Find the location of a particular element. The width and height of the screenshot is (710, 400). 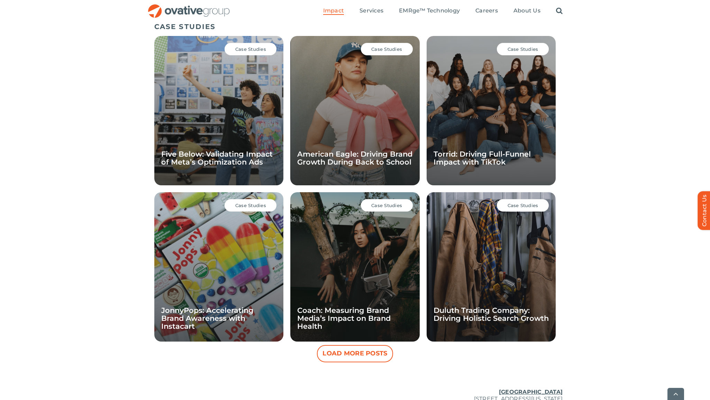

span: Careers is located at coordinates (487, 11).